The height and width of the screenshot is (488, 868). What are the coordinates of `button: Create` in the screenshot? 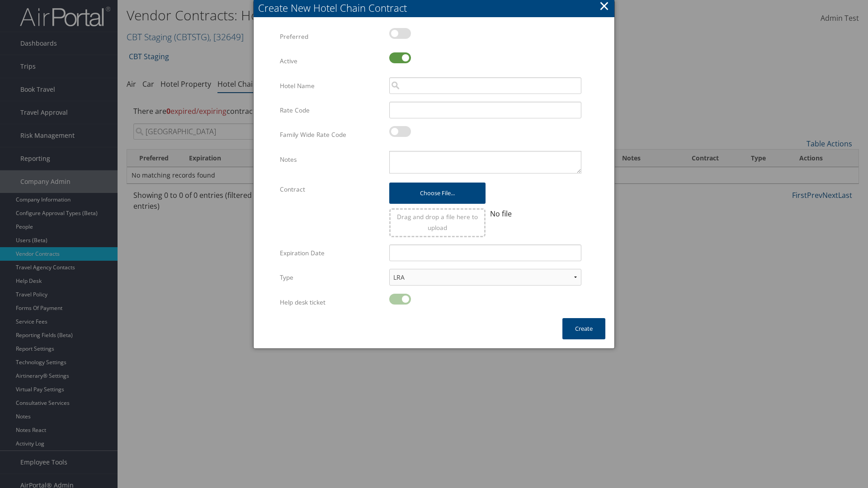 It's located at (584, 328).